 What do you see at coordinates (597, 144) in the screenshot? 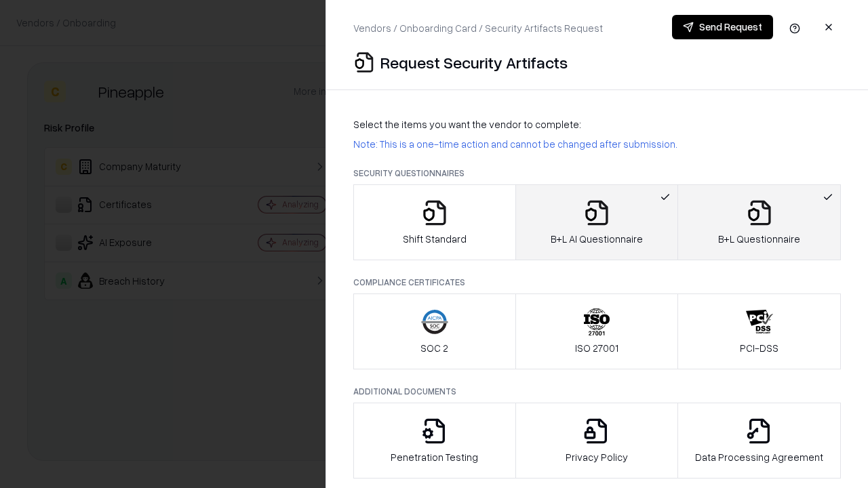
I see `p: Note: This is a one-time action and cannot be changed after submission.` at bounding box center [597, 144].